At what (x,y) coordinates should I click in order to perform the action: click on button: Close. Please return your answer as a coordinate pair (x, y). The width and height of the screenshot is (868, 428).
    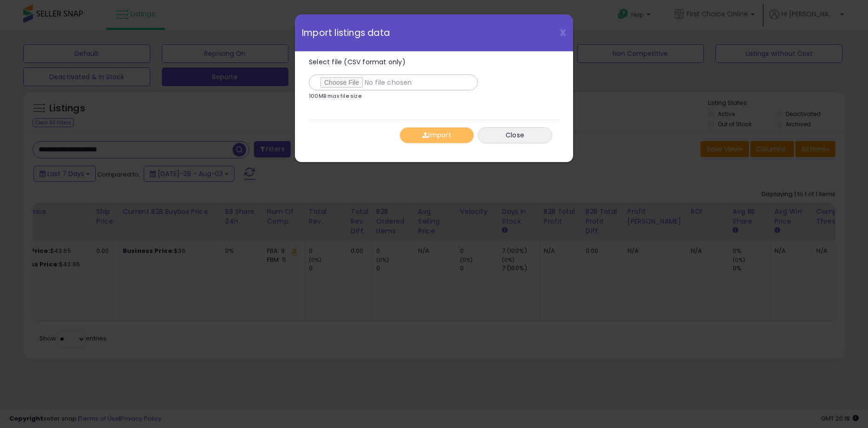
    Looking at the image, I should click on (515, 135).